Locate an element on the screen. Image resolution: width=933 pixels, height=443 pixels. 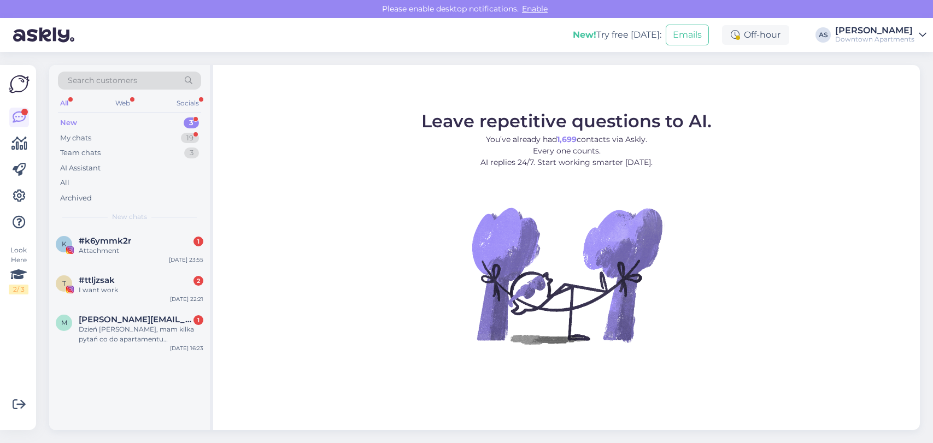
div: Team chats is located at coordinates (80, 153).